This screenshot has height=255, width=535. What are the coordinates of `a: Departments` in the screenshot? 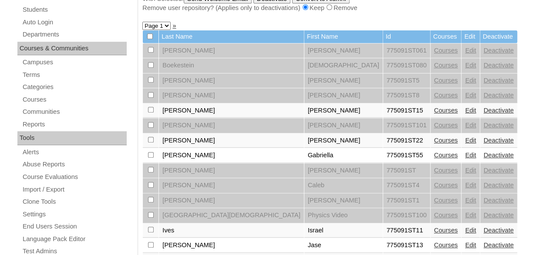 It's located at (74, 34).